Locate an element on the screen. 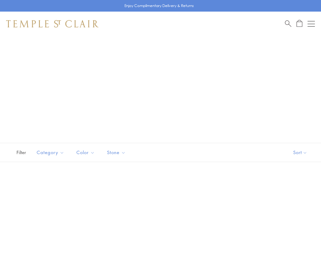 The image size is (321, 271). span: Stone is located at coordinates (117, 152).